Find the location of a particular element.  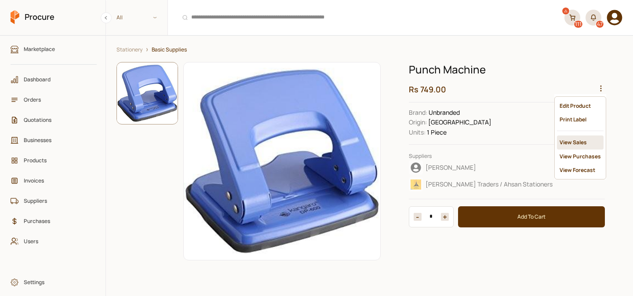

div: View Sales is located at coordinates (581, 142).